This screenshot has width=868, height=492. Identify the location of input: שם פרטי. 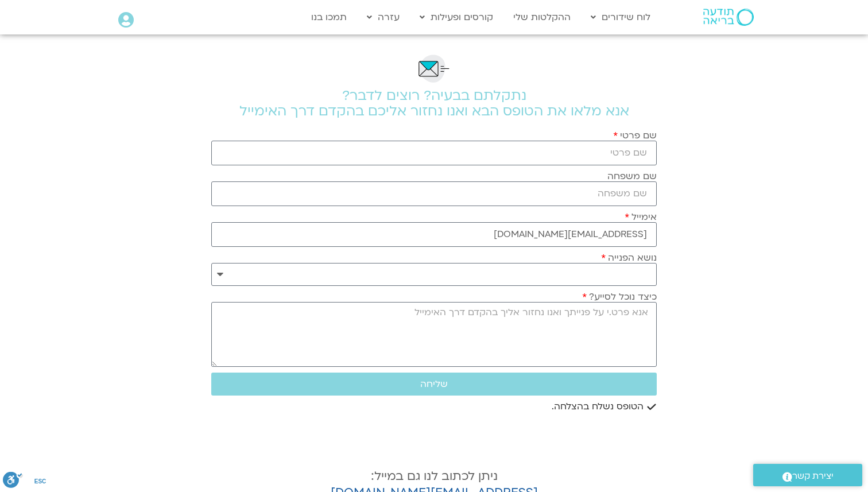
(434, 153).